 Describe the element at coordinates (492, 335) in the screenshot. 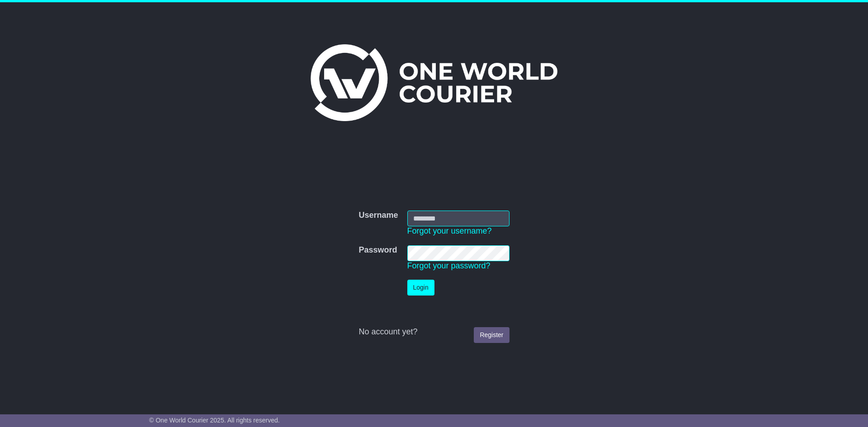

I see `a: Register` at that location.